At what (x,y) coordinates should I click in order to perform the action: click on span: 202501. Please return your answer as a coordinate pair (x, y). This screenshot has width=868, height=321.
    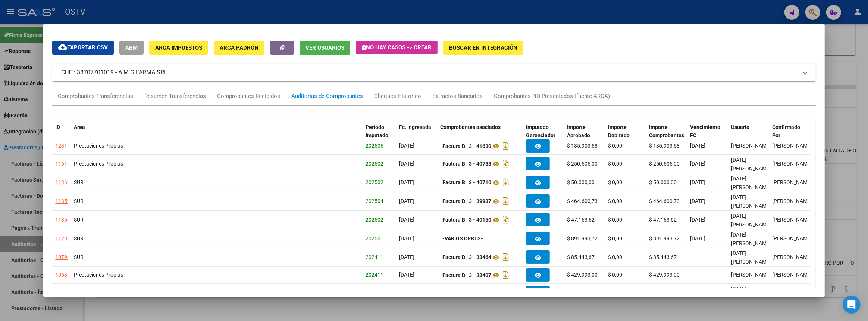
    Looking at the image, I should click on (375, 238).